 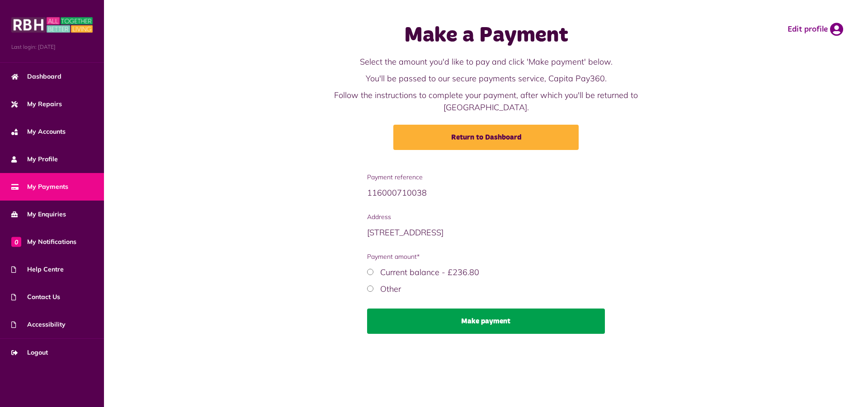 I want to click on span: My Enquiries, so click(x=39, y=214).